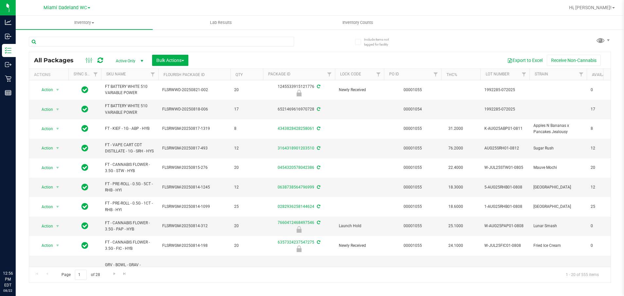 The width and height of the screenshot is (624, 296). Describe the element at coordinates (8, 279) in the screenshot. I see `p: 12:56 PM EDT` at that location.